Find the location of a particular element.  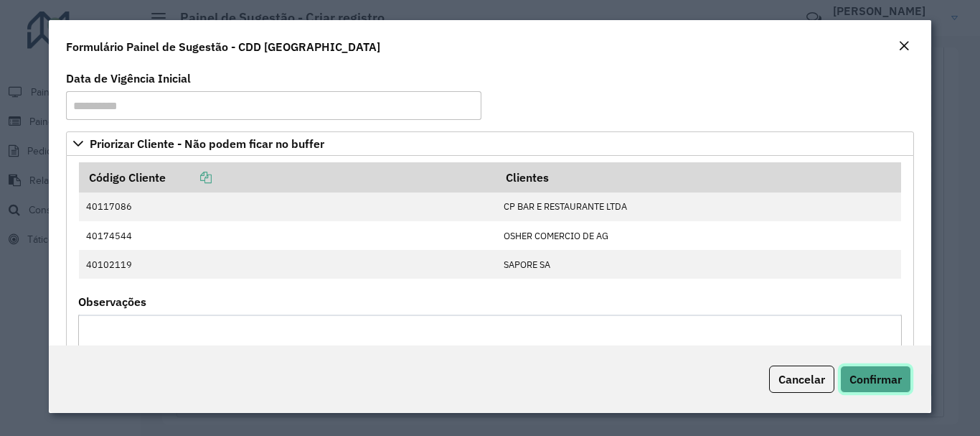

td: 40102119 is located at coordinates (288, 265).